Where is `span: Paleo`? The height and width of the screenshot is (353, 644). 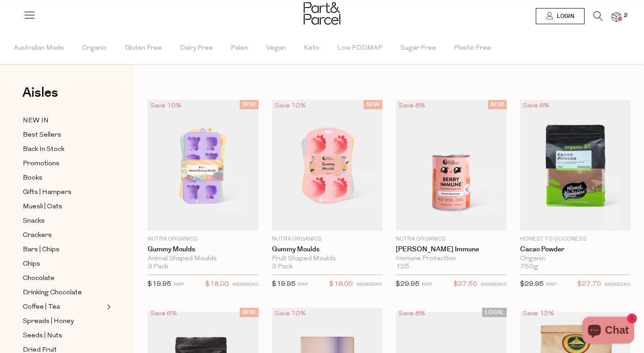 span: Paleo is located at coordinates (239, 48).